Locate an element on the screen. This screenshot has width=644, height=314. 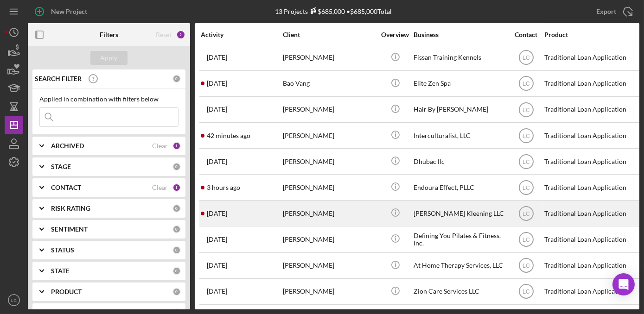
div: Defining You Pilates & Fitness, Inc. is located at coordinates (460, 239).